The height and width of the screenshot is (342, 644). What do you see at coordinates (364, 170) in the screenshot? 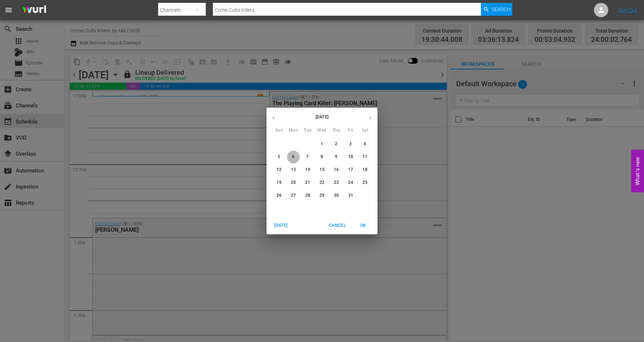
I see `button: 18` at bounding box center [364, 170].